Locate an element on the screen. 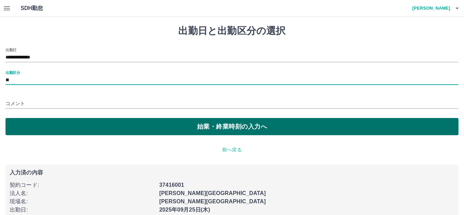 This screenshot has height=215, width=464. p: 入力済の内容 is located at coordinates (232, 173).